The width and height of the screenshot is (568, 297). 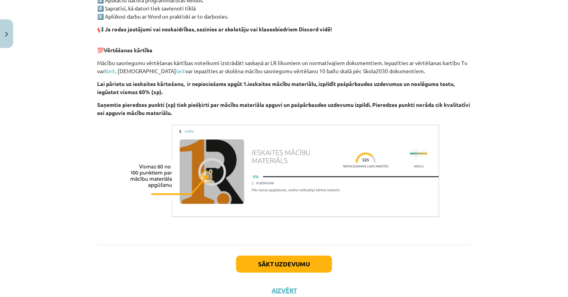 What do you see at coordinates (7, 34) in the screenshot?
I see `img: icon-close-lesson-0947bae3869378f0d4975bcd49f059093ad1ed9edebbc8119c70593378902aed.svg` at bounding box center [7, 34].